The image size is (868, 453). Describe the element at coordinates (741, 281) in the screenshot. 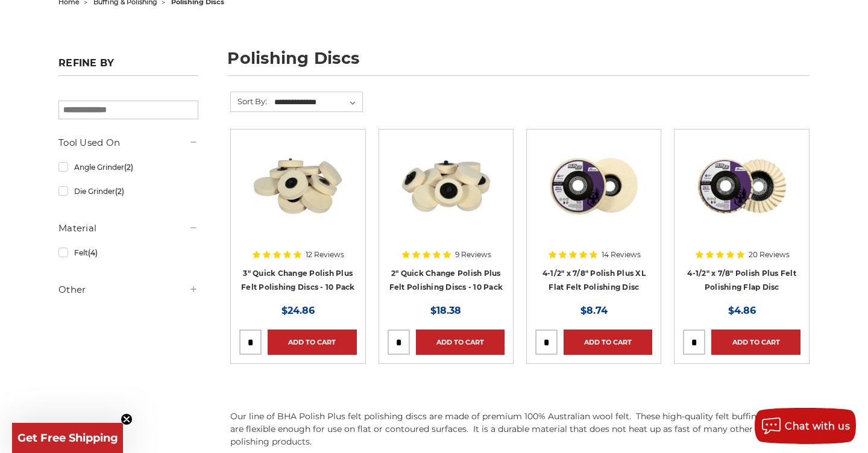

I see `a: 4-1/2" x 7/8" Polish Plus Felt Polishing Flap Disc` at that location.